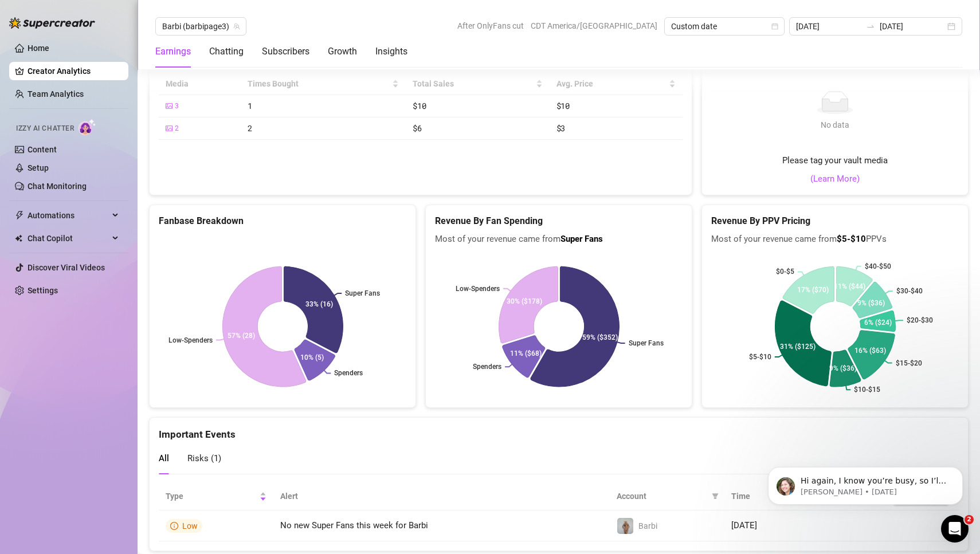 The height and width of the screenshot is (554, 980). I want to click on span: 3, so click(176, 106).